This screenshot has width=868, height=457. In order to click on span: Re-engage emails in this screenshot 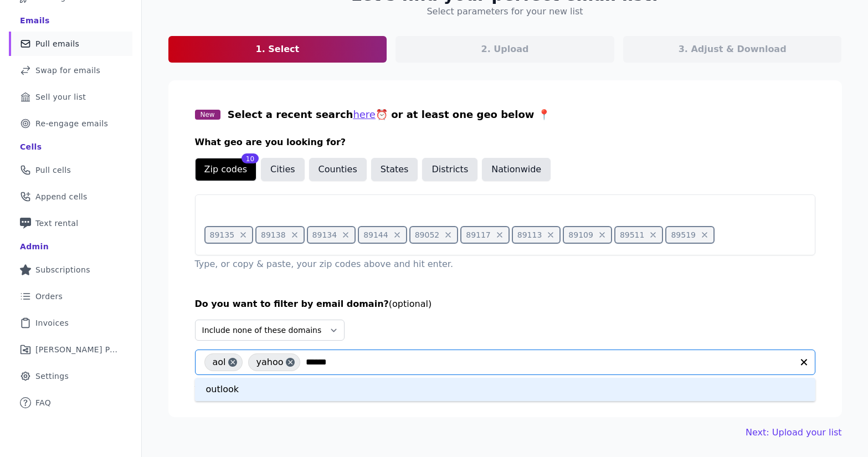, I will do `click(71, 123)`.